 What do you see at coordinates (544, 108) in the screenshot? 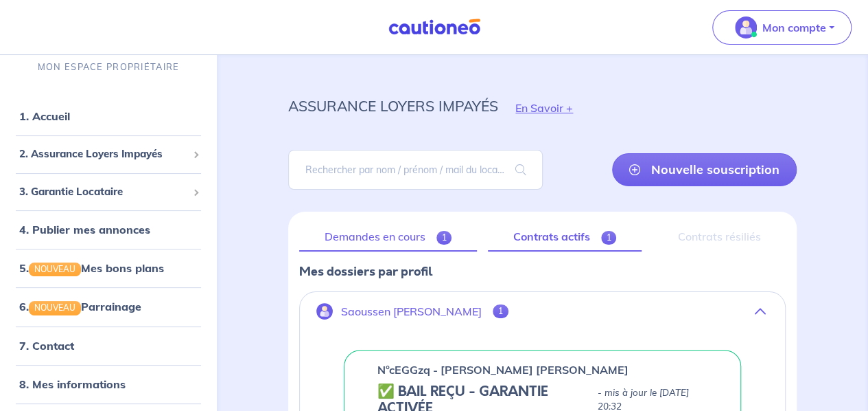
I see `button: En Savoir +` at bounding box center [544, 108].